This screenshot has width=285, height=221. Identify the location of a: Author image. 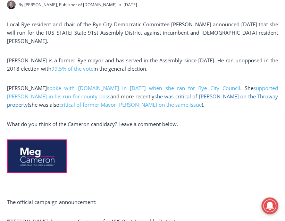
(11, 5).